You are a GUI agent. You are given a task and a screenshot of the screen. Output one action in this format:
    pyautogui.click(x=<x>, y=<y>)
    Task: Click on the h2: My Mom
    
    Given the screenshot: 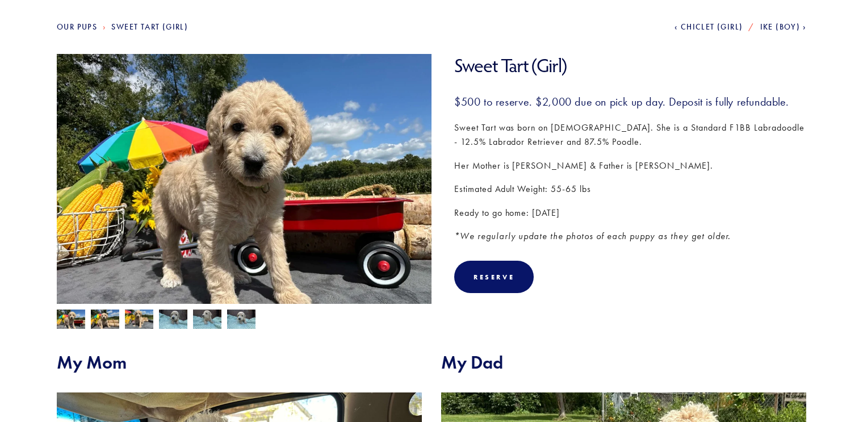 What is the action you would take?
    pyautogui.click(x=239, y=362)
    